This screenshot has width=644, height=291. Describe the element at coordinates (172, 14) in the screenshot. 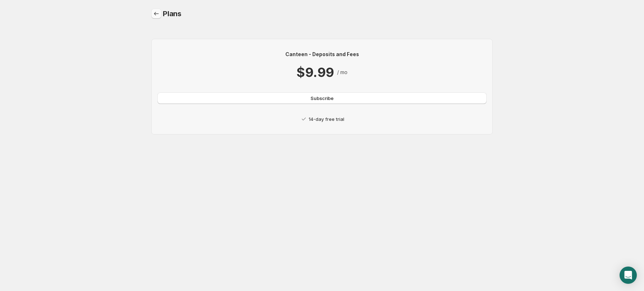

I see `span: Plans` at that location.